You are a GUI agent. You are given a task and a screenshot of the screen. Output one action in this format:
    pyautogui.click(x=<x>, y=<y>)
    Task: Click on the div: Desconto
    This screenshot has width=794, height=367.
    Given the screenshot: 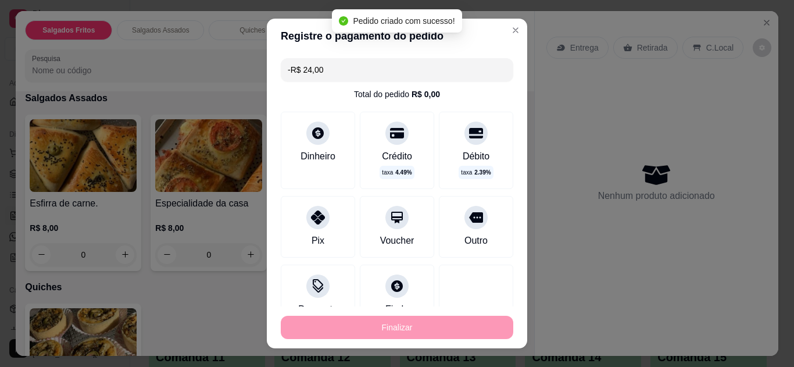 What is the action you would take?
    pyautogui.click(x=318, y=309)
    